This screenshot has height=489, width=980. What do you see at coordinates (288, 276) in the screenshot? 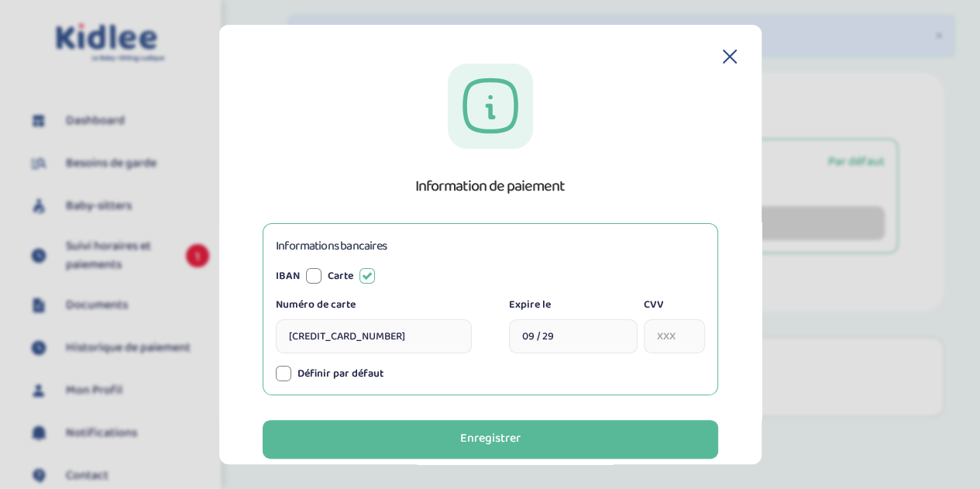
I see `label: IBAN` at bounding box center [288, 276].